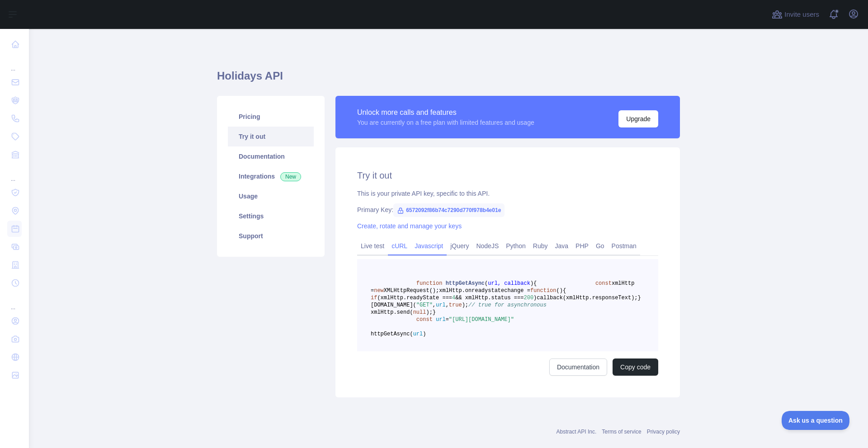 Image resolution: width=868 pixels, height=448 pixels. I want to click on a: Try it out, so click(271, 137).